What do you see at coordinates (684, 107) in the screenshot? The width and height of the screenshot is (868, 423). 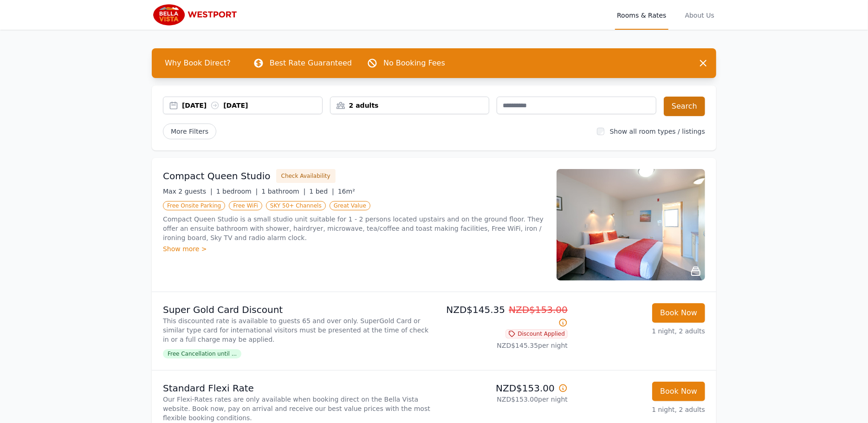 I see `button: Search` at bounding box center [684, 107].